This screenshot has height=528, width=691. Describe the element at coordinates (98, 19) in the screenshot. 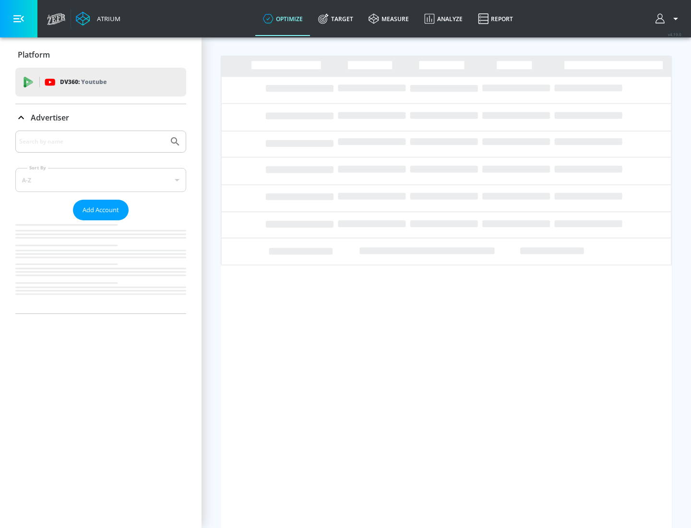

I see `a: Atrium` at that location.